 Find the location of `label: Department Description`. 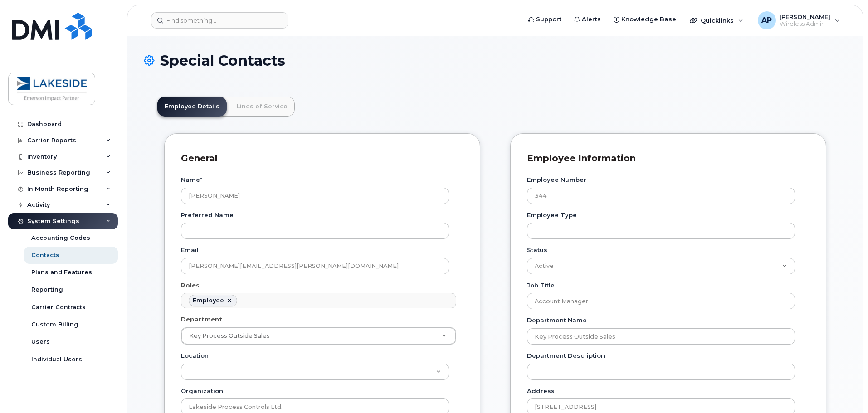

label: Department Description is located at coordinates (566, 356).